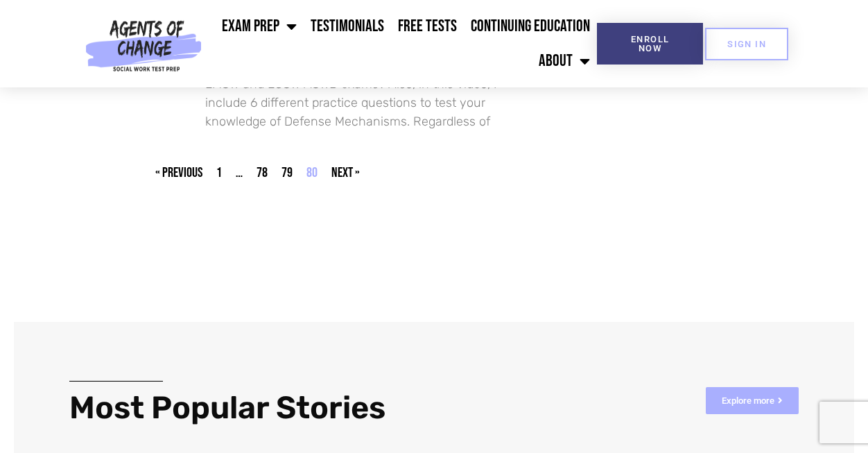 The width and height of the screenshot is (868, 453). What do you see at coordinates (650, 43) in the screenshot?
I see `span: Enroll Now` at bounding box center [650, 43].